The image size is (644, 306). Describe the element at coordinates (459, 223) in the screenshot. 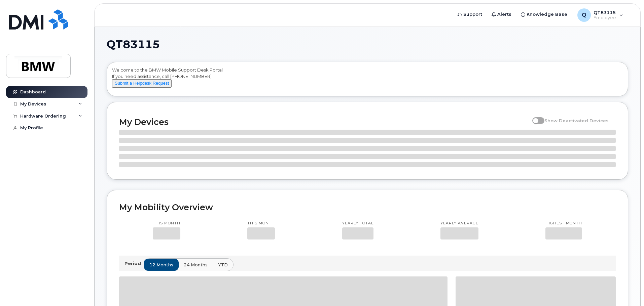

I see `p: Yearly average` at that location.